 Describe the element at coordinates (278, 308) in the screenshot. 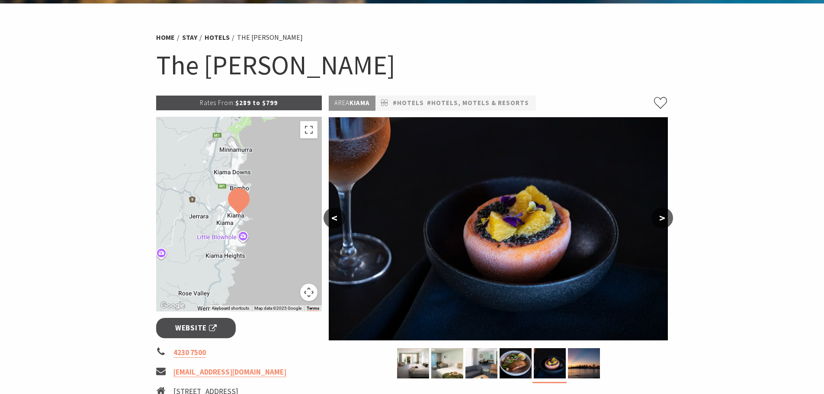

I see `span: Map data ©2025 Google` at that location.